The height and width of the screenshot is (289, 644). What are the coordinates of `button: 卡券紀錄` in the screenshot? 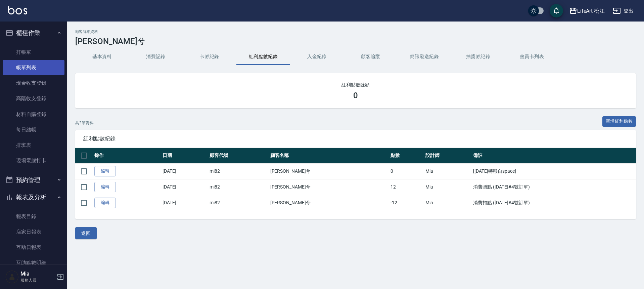 It's located at (209, 57).